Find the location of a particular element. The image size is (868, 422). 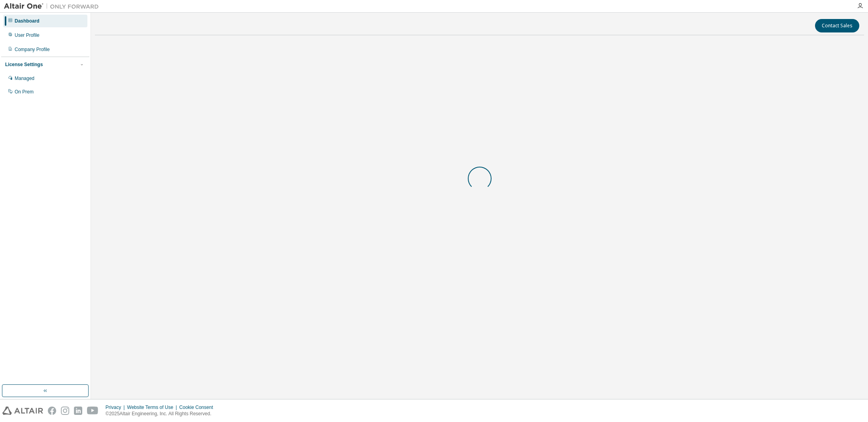

img: Altair One is located at coordinates (53, 6).